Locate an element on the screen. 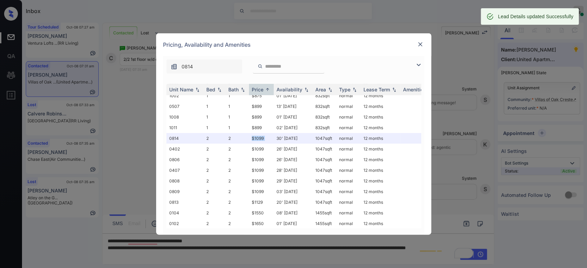 The width and height of the screenshot is (587, 268). div: Bed is located at coordinates (211, 89).